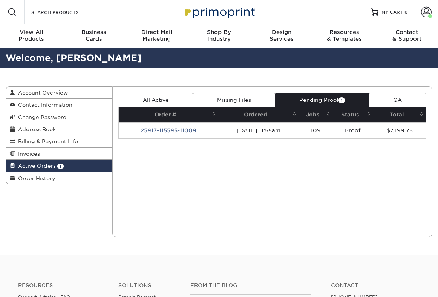 This screenshot has width=438, height=297. I want to click on span: Design, so click(282, 32).